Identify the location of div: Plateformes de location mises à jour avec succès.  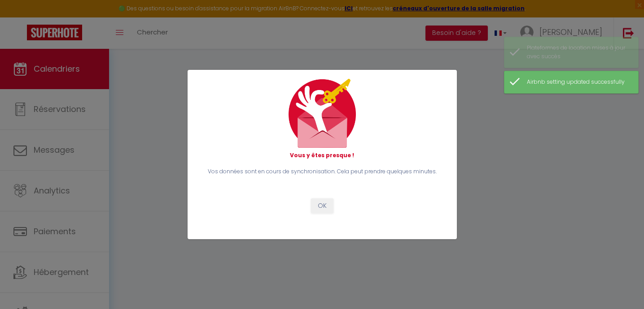
(578, 53).